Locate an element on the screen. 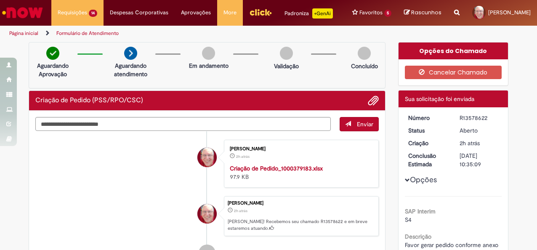 The width and height of the screenshot is (537, 250). p: Validação is located at coordinates (286, 66).